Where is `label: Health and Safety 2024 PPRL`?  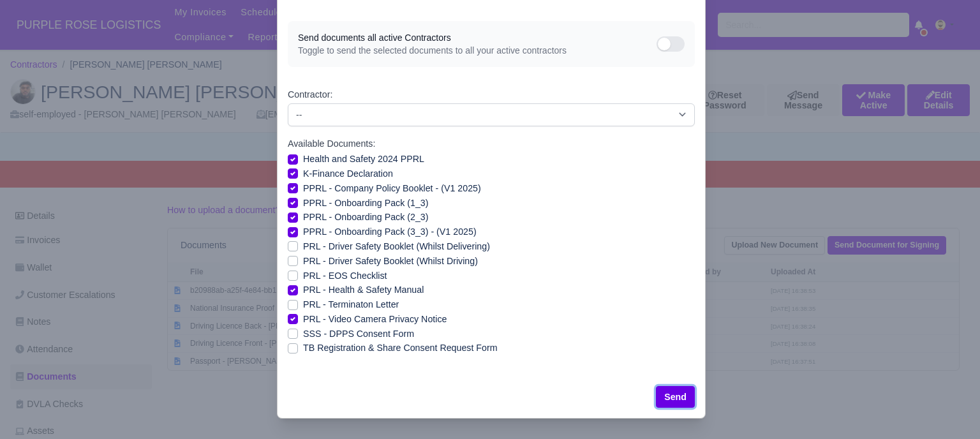 label: Health and Safety 2024 PPRL is located at coordinates (364, 159).